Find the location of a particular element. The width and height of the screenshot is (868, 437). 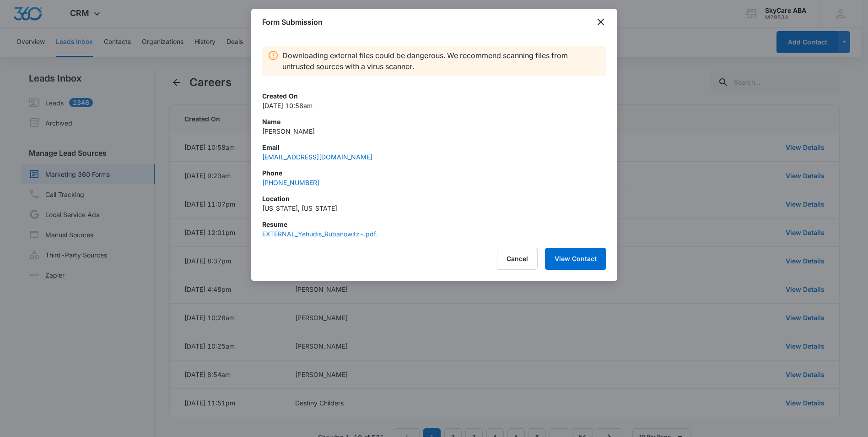

p: Resume is located at coordinates (434, 224).